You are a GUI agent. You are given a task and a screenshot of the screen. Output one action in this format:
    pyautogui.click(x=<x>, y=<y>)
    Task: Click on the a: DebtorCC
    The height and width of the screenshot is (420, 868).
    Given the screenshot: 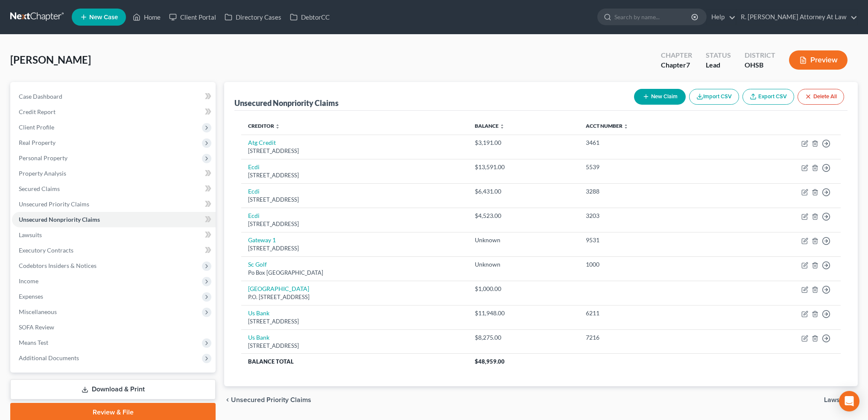 What is the action you would take?
    pyautogui.click(x=310, y=17)
    